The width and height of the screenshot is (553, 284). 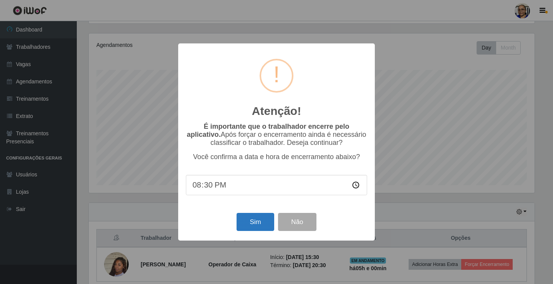 I want to click on button: Sim, so click(x=255, y=222).